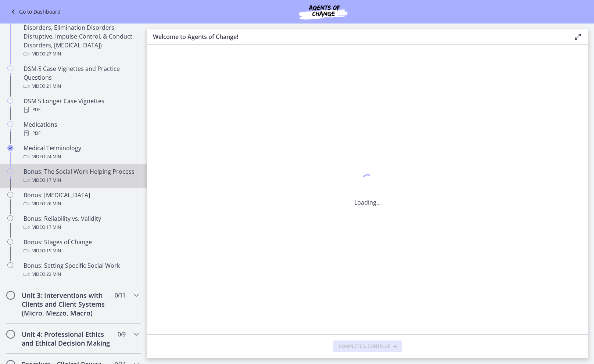 This screenshot has height=364, width=594. What do you see at coordinates (368, 181) in the screenshot?
I see `div: 1` at bounding box center [368, 181].